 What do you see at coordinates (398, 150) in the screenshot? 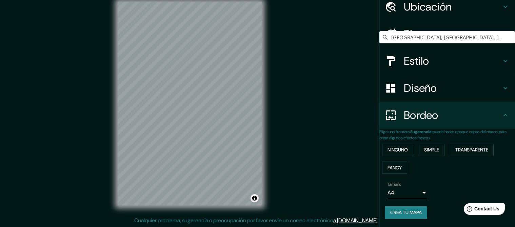
I see `button: Ninguno` at bounding box center [398, 150].